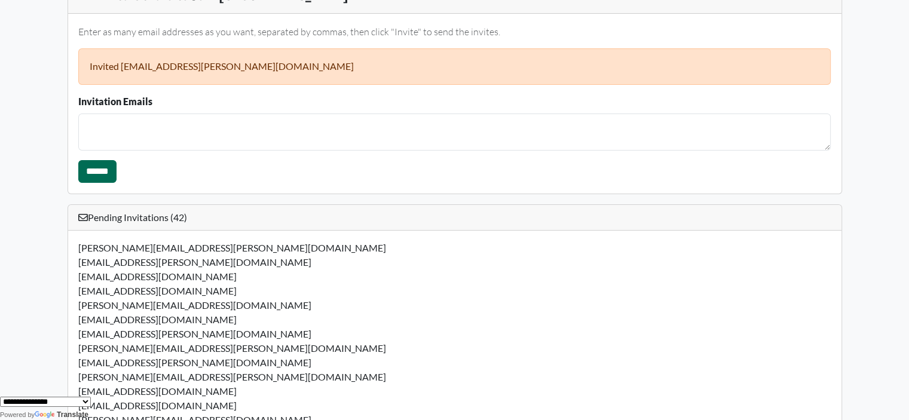  Describe the element at coordinates (45, 416) in the screenshot. I see `img: Google Translate` at that location.